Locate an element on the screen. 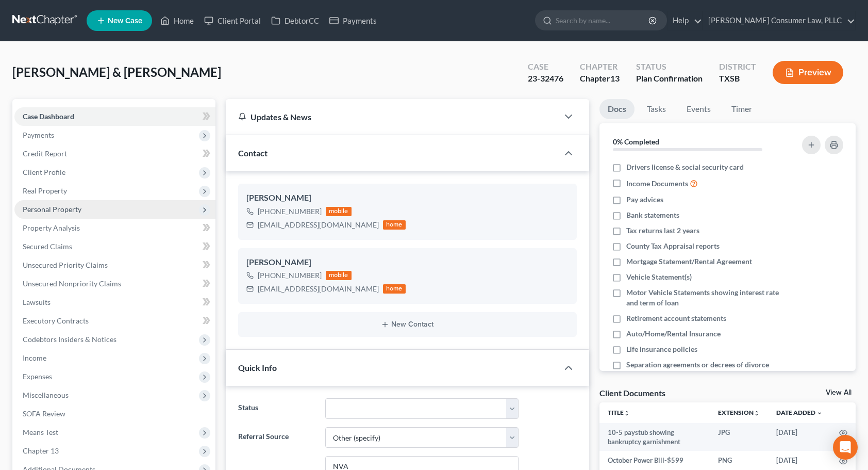 This screenshot has width=868, height=470. span: Tax returns last 2 years is located at coordinates (663, 230).